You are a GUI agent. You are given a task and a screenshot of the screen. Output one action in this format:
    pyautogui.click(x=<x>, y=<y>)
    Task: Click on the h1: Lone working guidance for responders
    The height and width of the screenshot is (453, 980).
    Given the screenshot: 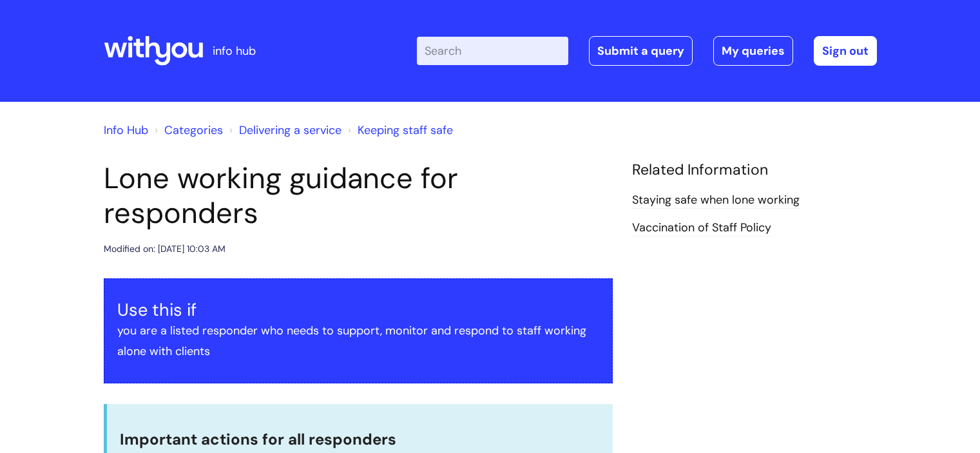 What is the action you would take?
    pyautogui.click(x=359, y=196)
    